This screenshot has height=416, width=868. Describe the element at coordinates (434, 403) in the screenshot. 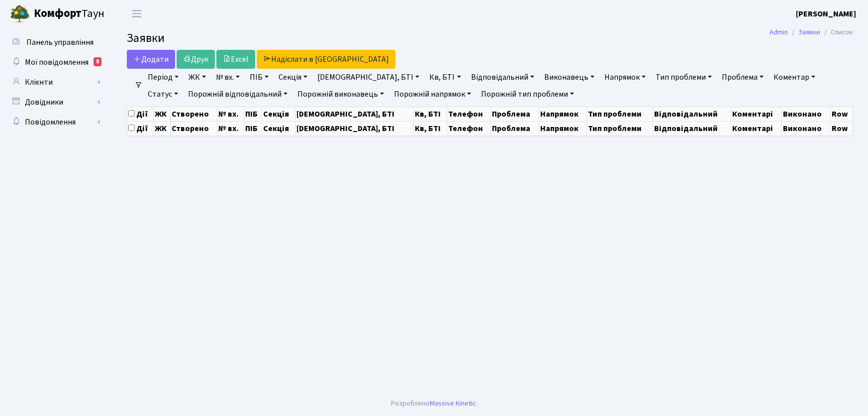

I see `div: Розроблено .` at that location.